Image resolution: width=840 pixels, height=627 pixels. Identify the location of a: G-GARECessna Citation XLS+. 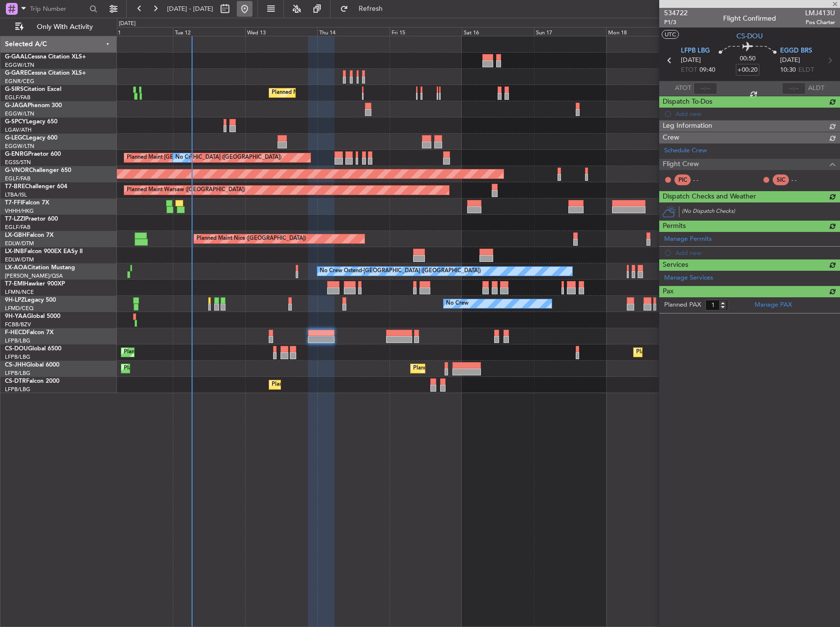
(45, 73).